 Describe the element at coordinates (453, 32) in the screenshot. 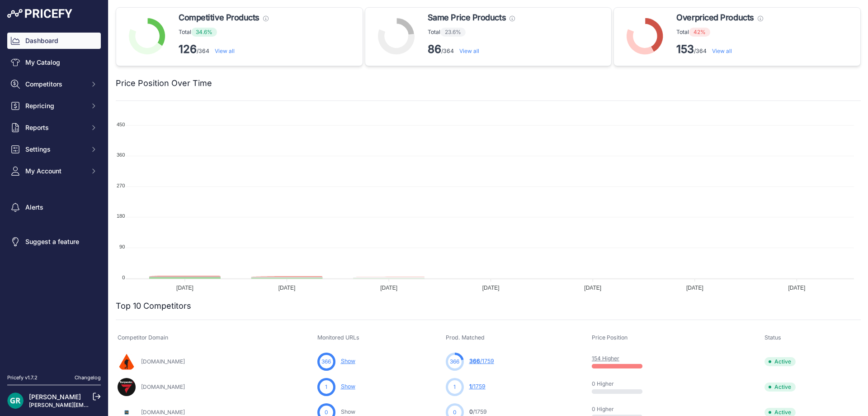

I see `span: 23.6%` at that location.